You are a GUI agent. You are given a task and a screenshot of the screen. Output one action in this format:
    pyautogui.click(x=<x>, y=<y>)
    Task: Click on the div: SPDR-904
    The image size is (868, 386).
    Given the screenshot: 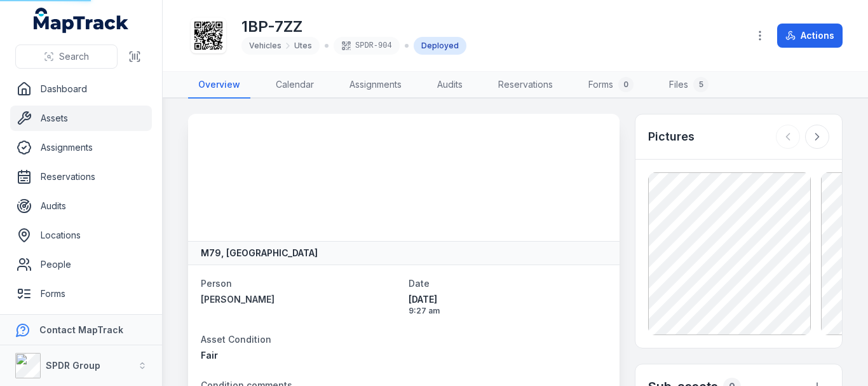 What is the action you would take?
    pyautogui.click(x=366, y=45)
    